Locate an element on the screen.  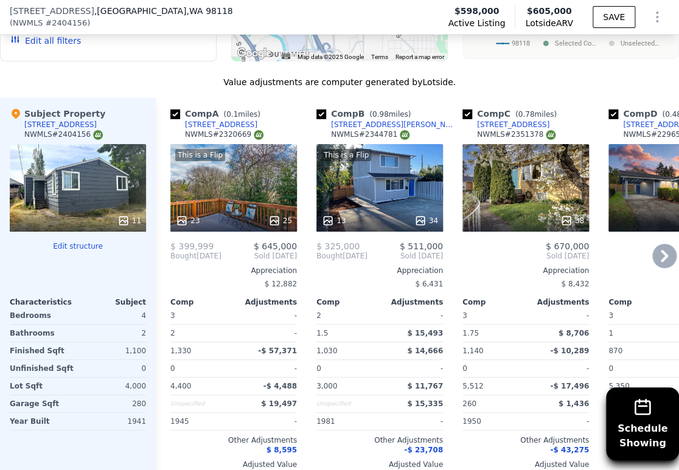
div: Garage Sqft is located at coordinates (43, 404).